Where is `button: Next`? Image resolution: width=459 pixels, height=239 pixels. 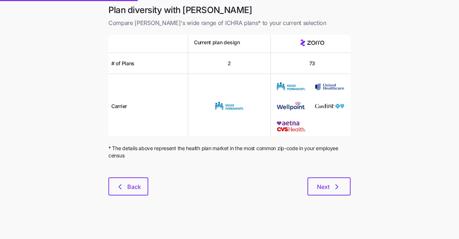 button: Next is located at coordinates (329, 186).